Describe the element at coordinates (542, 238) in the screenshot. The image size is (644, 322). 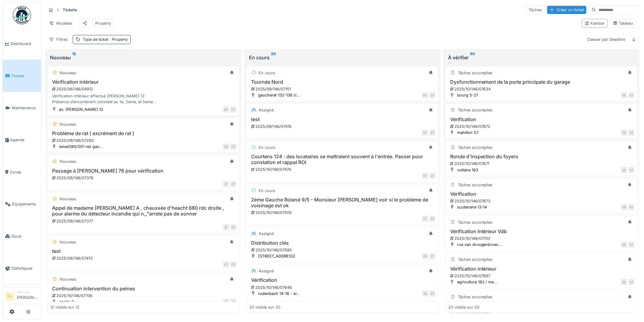
I see `div: 2025/10/146/07703` at that location.